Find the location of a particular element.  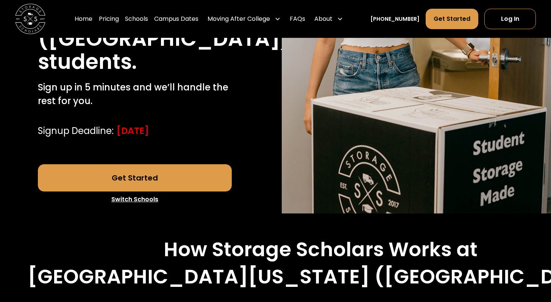

a: Switch Schools is located at coordinates (135, 200).